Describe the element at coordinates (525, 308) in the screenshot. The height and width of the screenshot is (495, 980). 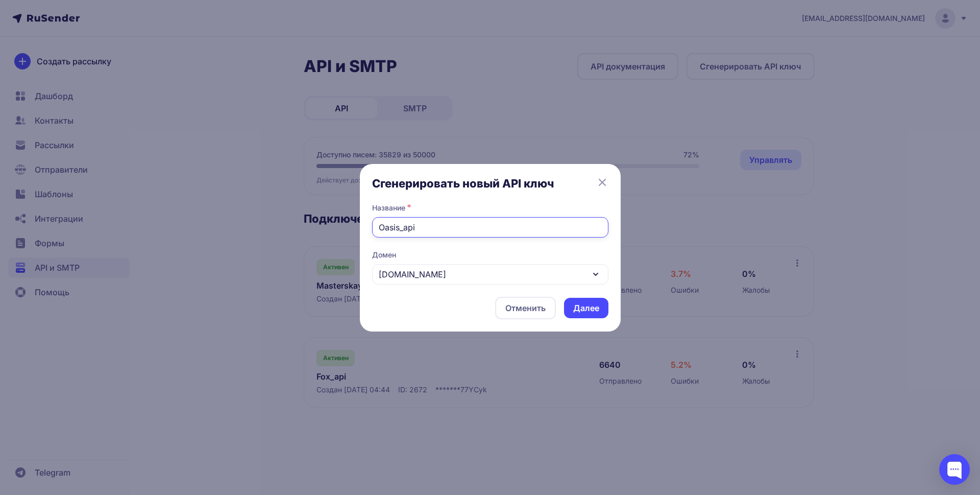
I see `button: Отменить` at that location.